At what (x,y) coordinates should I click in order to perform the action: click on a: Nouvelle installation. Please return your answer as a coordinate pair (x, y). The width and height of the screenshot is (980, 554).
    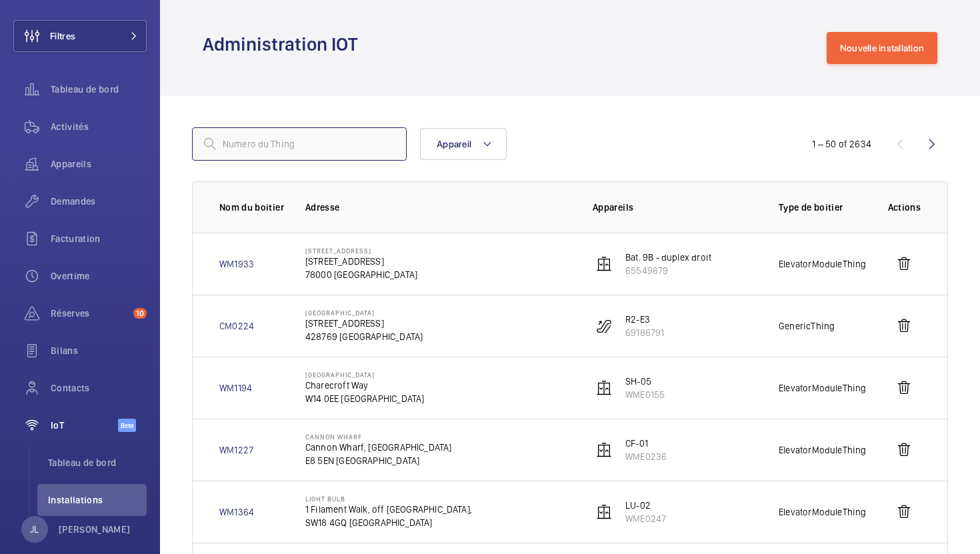
    Looking at the image, I should click on (881, 48).